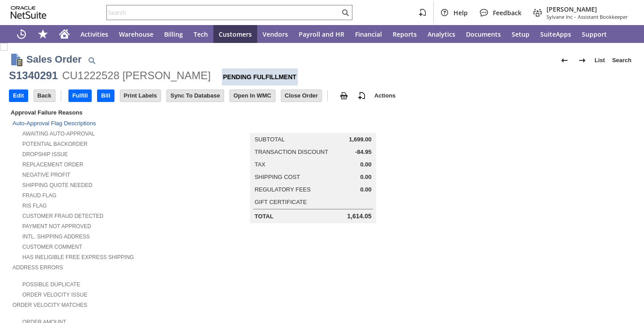  What do you see at coordinates (363, 152) in the screenshot?
I see `span: -84.95` at bounding box center [363, 152].